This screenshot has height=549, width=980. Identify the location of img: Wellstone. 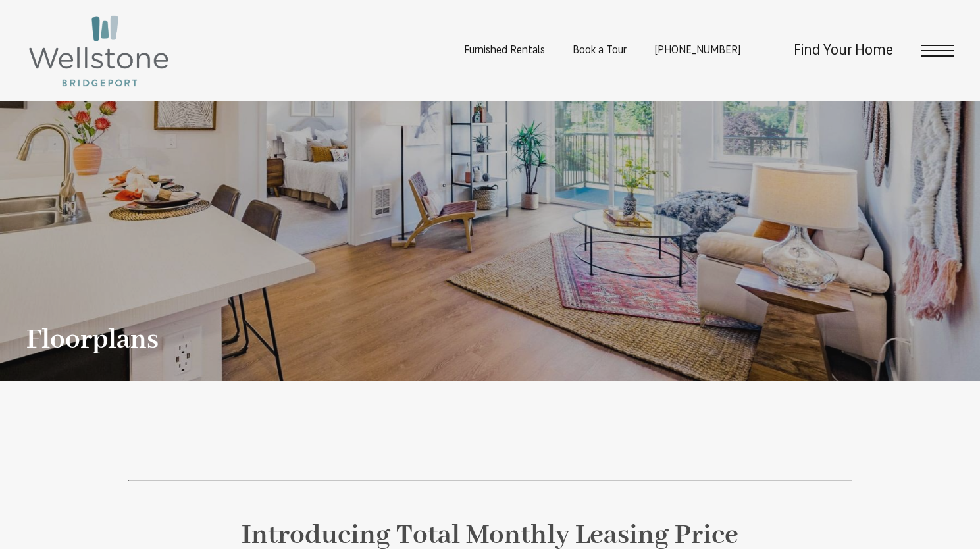
(99, 51).